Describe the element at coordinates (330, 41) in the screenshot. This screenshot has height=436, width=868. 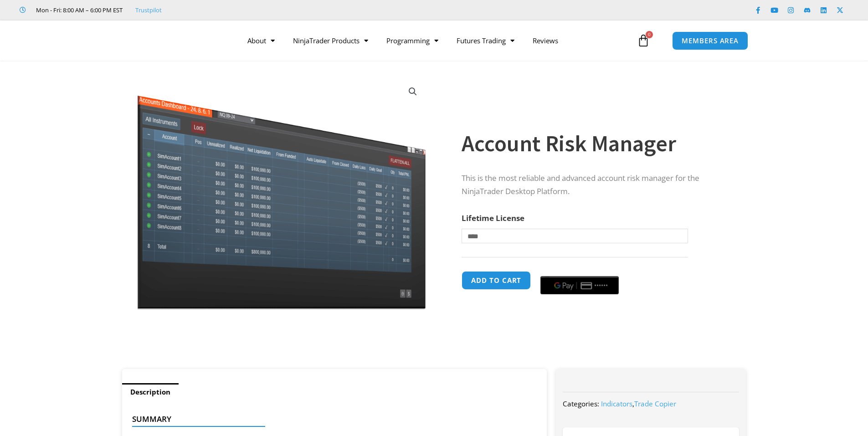
I see `a: NinjaTrader Products` at that location.